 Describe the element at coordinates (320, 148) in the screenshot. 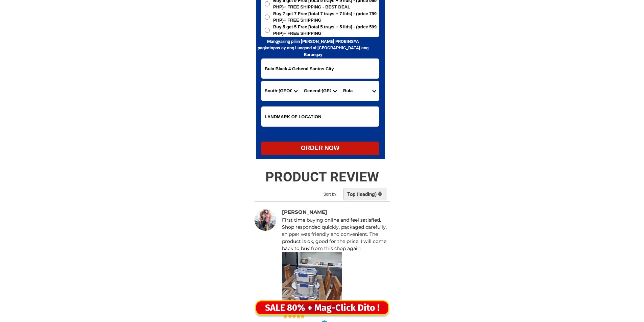

I see `div: ORDER NOW` at that location.